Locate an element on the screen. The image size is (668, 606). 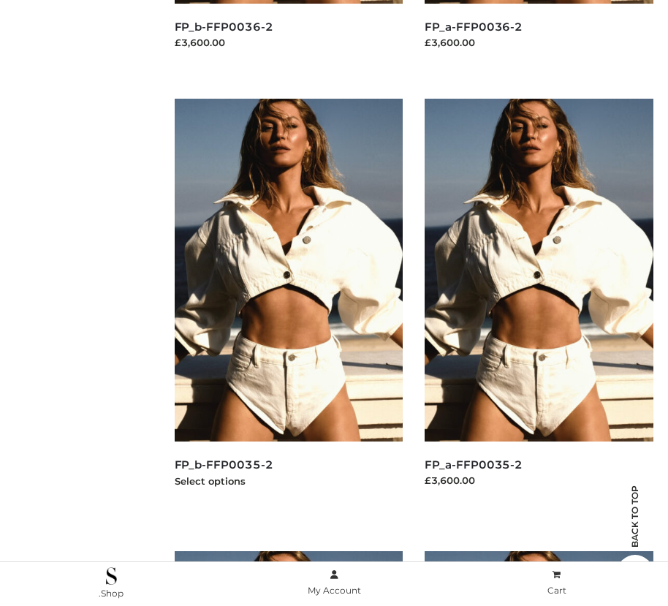
a: FP_a-FFP0036-2 is located at coordinates (474, 26).